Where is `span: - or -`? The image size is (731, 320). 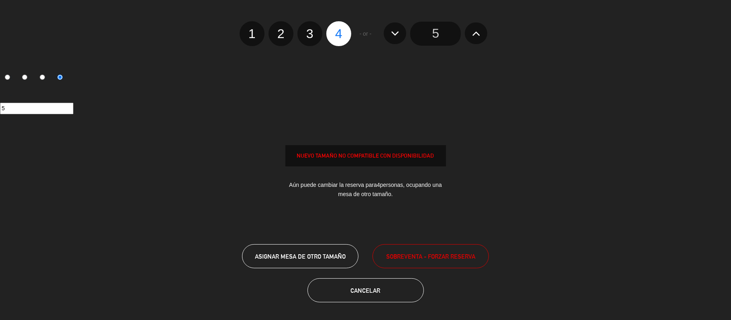 span: - or - is located at coordinates (366, 34).